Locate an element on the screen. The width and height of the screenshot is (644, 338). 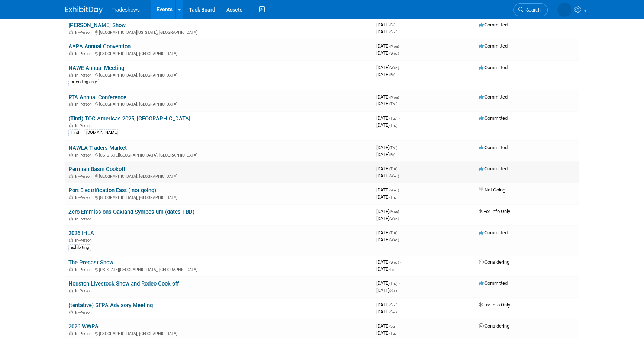
span: Considering is located at coordinates (494, 262).